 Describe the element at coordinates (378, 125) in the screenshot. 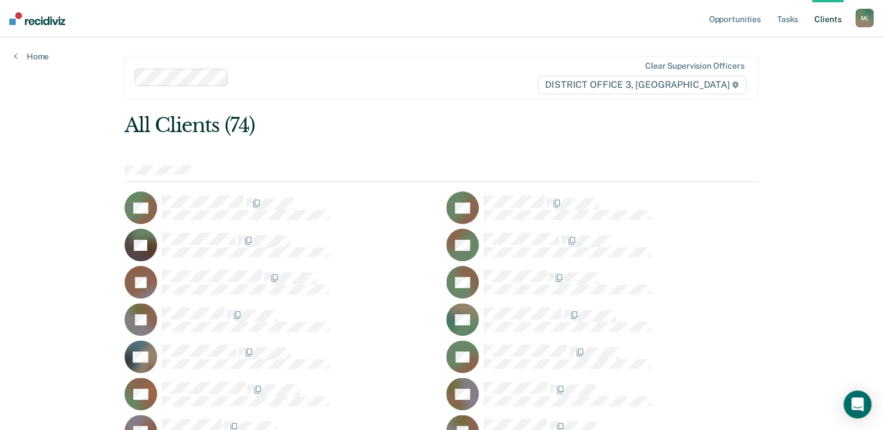

I see `div: All Clients (74)` at that location.